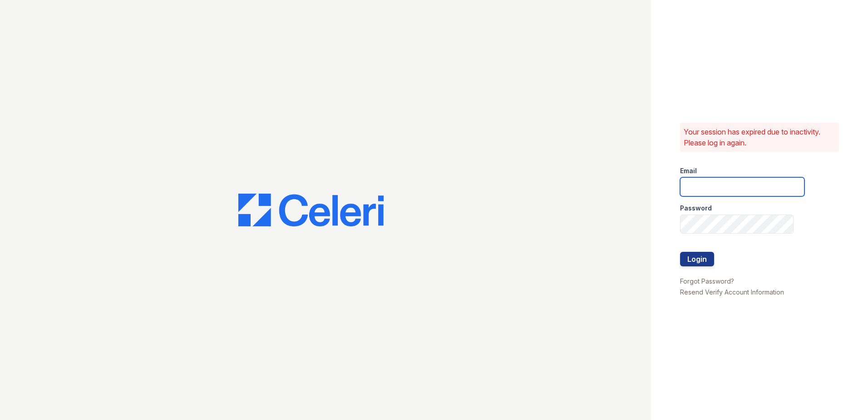  Describe the element at coordinates (696, 208) in the screenshot. I see `label: Password` at that location.